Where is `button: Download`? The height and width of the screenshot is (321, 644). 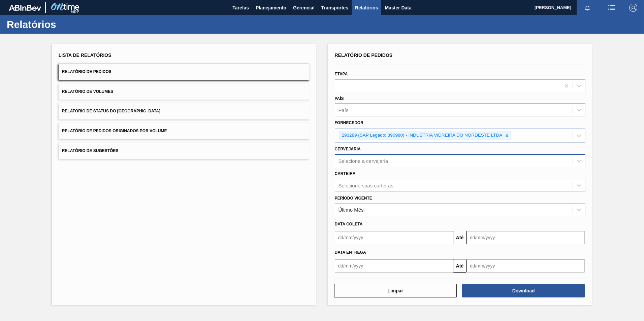 button: Download is located at coordinates (524, 291).